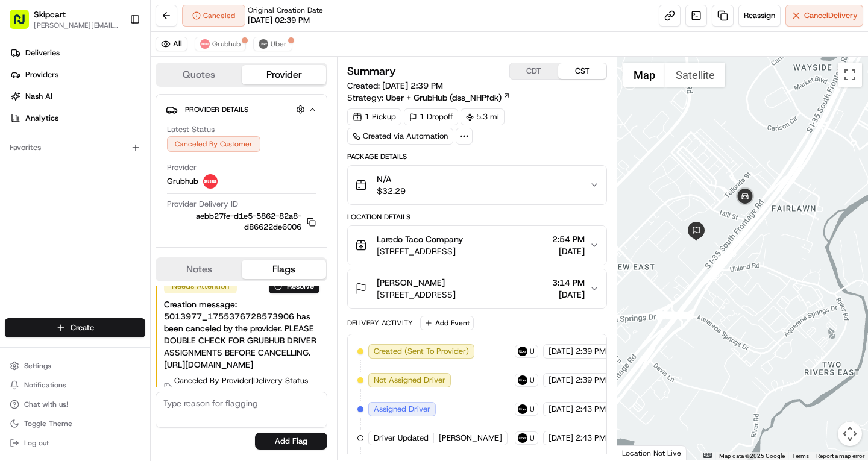  Describe the element at coordinates (77, 118) in the screenshot. I see `a: Analytics` at that location.